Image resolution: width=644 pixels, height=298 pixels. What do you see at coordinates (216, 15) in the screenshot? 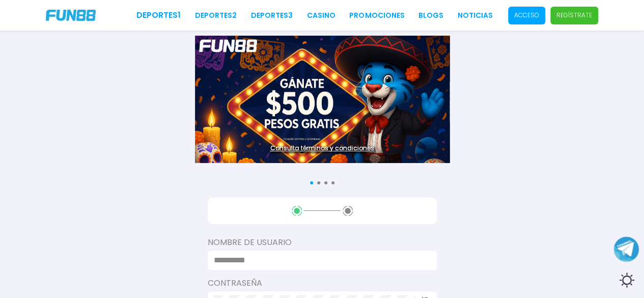
I see `a: Deportes2` at bounding box center [216, 15].